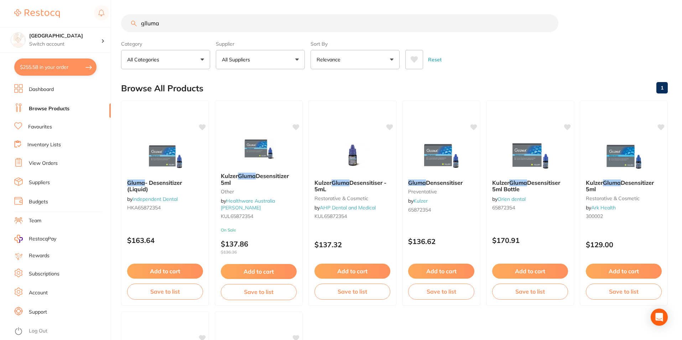 The height and width of the screenshot is (340, 682). What do you see at coordinates (65, 36) in the screenshot?
I see `h4: Lakes Boulevard Dental` at bounding box center [65, 36].